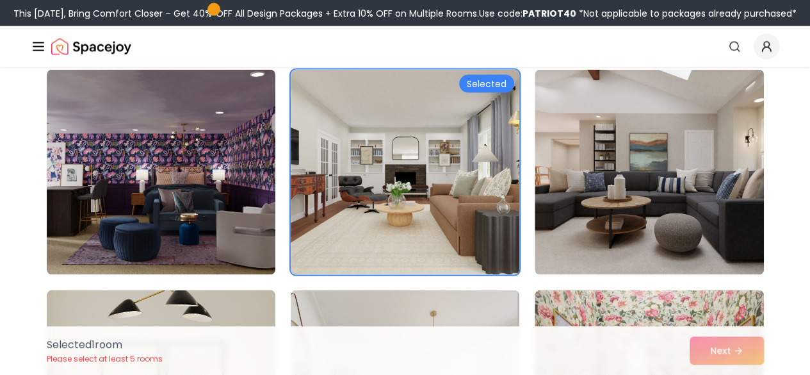  What do you see at coordinates (649, 172) in the screenshot?
I see `img: Room room-18` at bounding box center [649, 172].